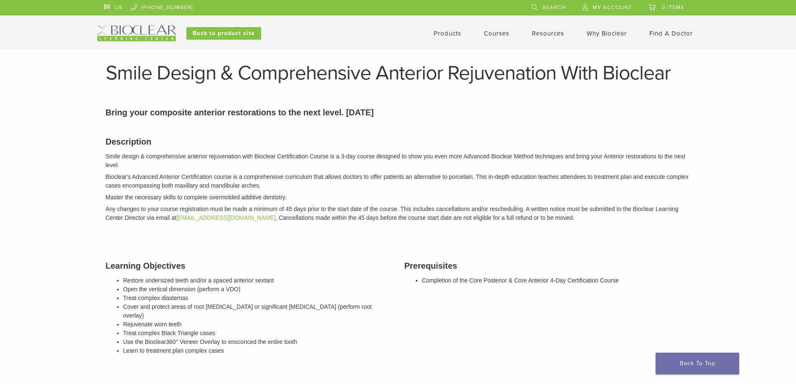 The height and width of the screenshot is (384, 796). What do you see at coordinates (258, 289) in the screenshot?
I see `li: Open the vertical dimension (perform a VDO)` at bounding box center [258, 289].